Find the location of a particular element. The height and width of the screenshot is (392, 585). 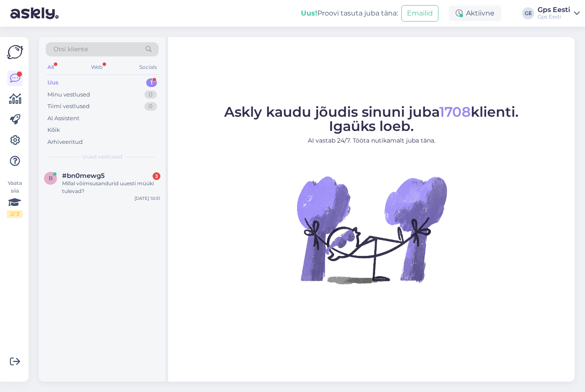

span: Askly kaudu jõudis sinuni juba klienti. Igaüks loeb. is located at coordinates (371, 118).